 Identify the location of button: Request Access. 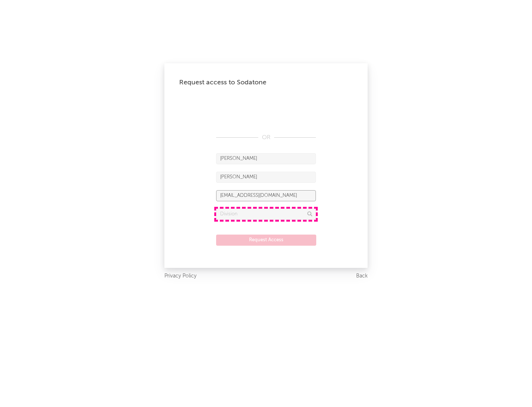
(266, 240).